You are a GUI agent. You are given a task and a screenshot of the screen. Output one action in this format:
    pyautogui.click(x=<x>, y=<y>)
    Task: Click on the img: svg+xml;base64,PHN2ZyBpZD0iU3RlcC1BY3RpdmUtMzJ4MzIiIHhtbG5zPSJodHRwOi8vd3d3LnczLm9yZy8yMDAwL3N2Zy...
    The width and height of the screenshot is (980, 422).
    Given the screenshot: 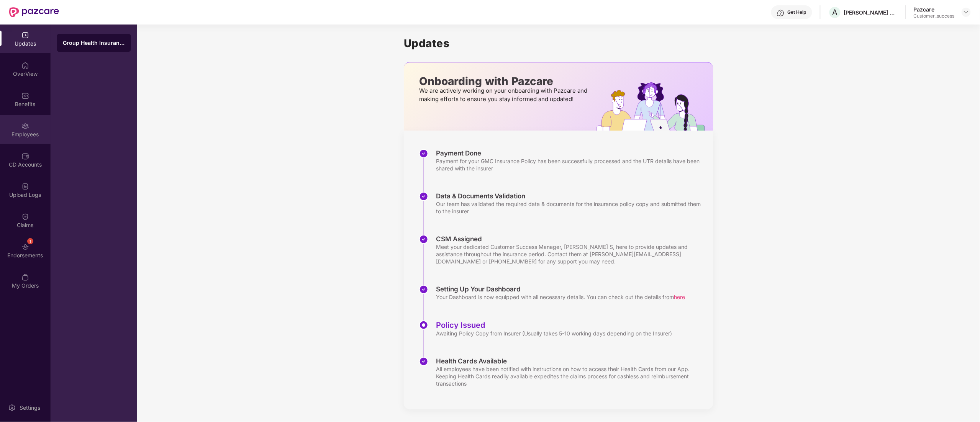 What is the action you would take?
    pyautogui.click(x=424, y=325)
    